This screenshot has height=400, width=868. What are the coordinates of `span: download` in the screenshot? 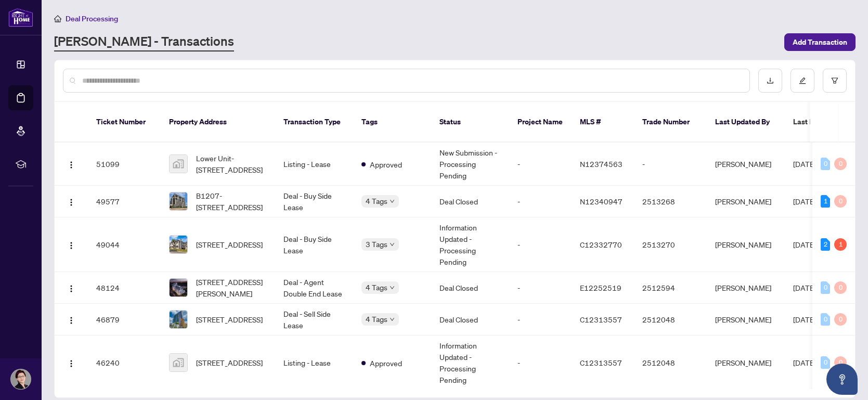 It's located at (770, 80).